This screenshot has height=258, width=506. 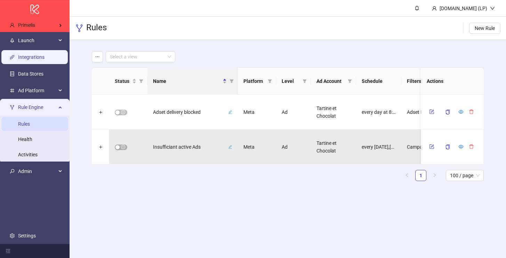 What do you see at coordinates (407, 175) in the screenshot?
I see `li: Previous Page` at bounding box center [407, 175].